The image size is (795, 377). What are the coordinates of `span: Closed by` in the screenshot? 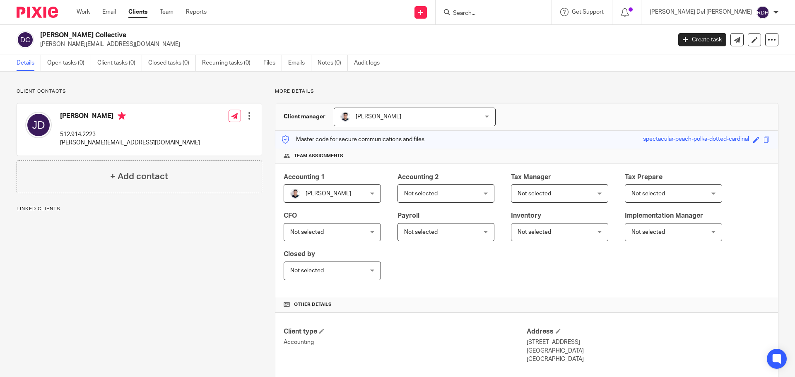 It's located at (299, 254).